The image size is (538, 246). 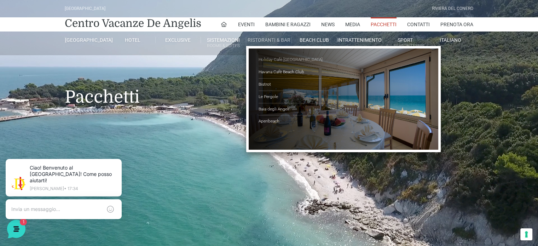 What do you see at coordinates (71, 189) in the screenshot?
I see `button: 1Messaggi` at bounding box center [71, 189].